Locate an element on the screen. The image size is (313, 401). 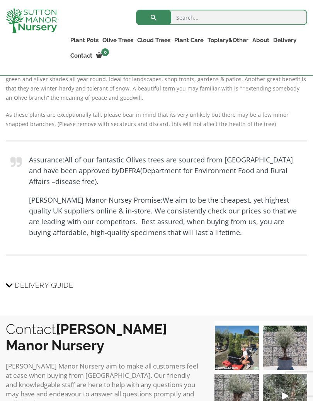
a: Plant Pots is located at coordinates (84, 40).